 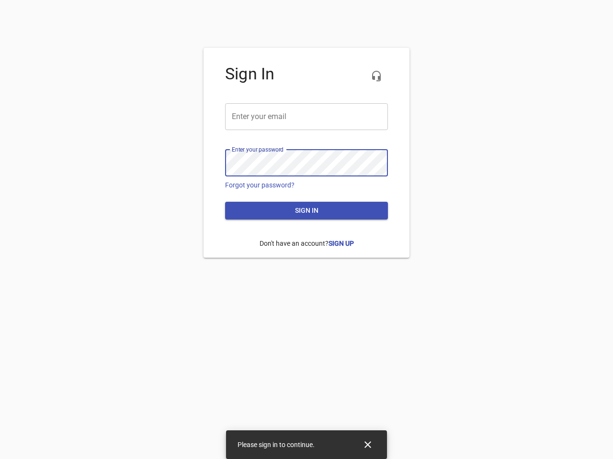 I want to click on a: Forgot your password?, so click(x=259, y=185).